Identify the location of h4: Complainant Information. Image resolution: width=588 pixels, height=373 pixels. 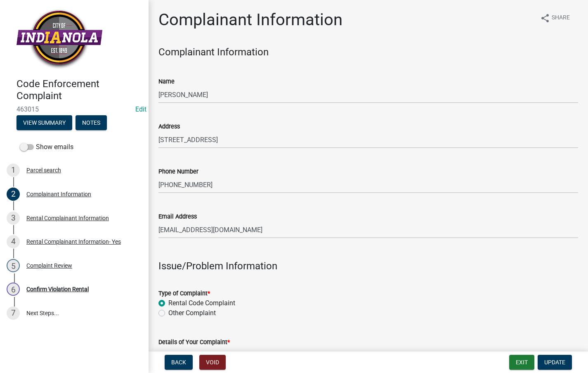
(368, 52).